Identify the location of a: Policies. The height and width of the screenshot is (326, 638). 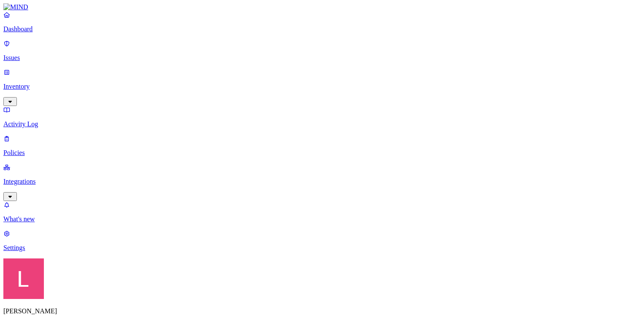
(319, 146).